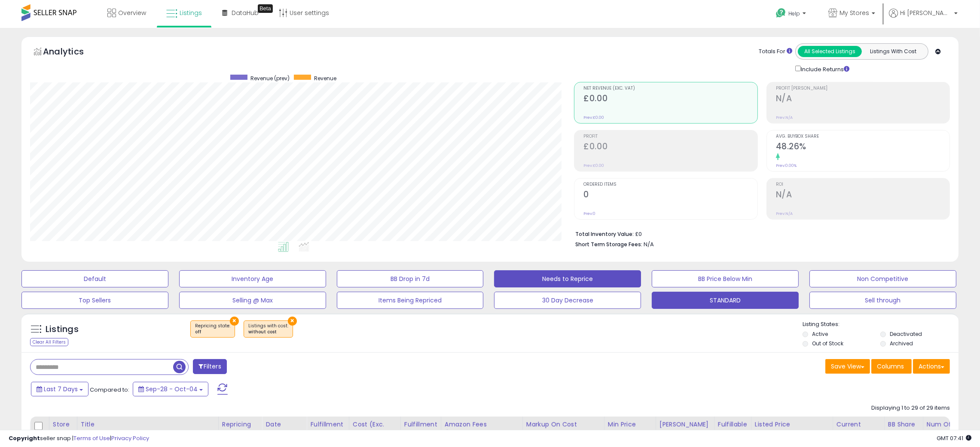  I want to click on span: My Stores, so click(854, 13).